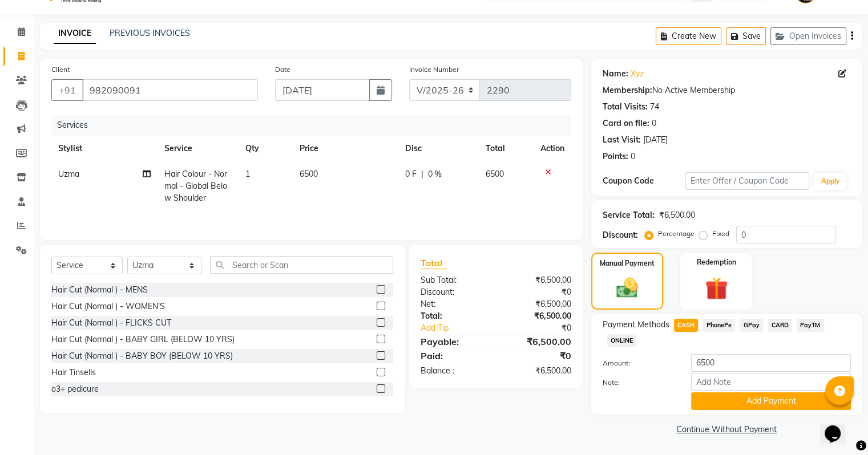 This screenshot has width=868, height=455. I want to click on div: No Active Membership, so click(727, 90).